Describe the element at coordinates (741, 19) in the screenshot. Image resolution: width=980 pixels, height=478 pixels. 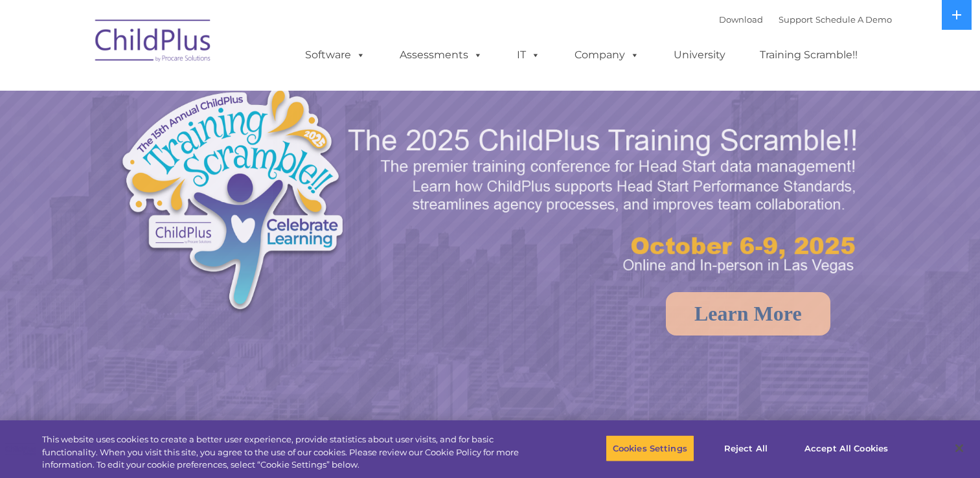
I see `a: Download` at that location.